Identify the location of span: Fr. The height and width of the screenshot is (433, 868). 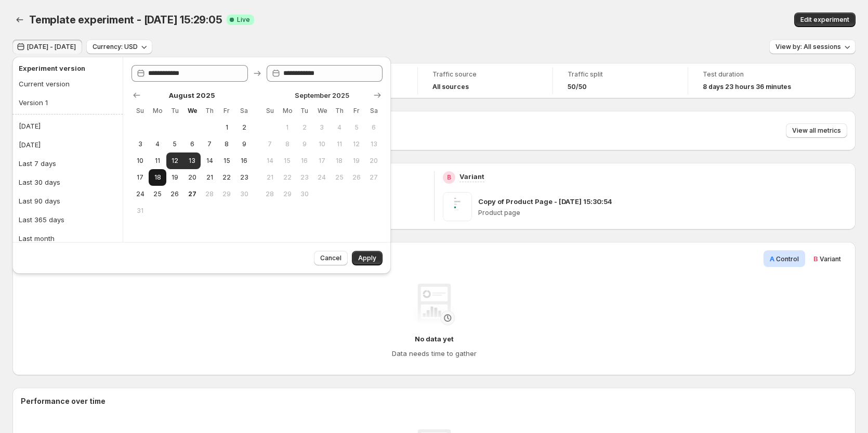
(227, 111).